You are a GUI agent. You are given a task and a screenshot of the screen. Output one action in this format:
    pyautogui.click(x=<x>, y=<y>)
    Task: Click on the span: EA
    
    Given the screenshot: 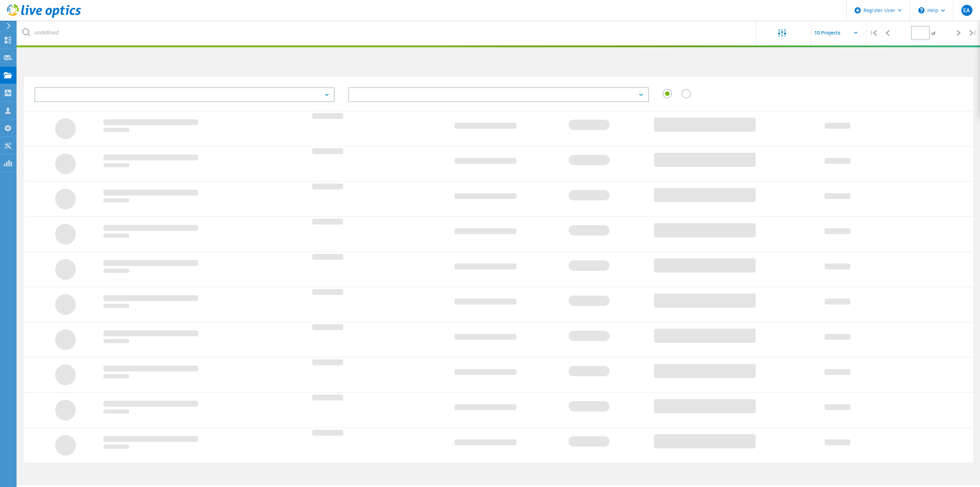 What is the action you would take?
    pyautogui.click(x=967, y=11)
    